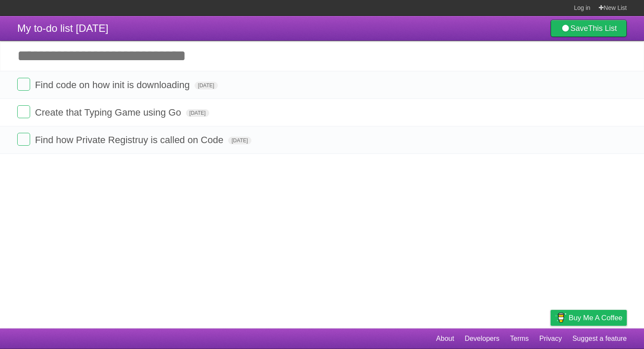  What do you see at coordinates (130, 140) in the screenshot?
I see `span: Find how Private Registruy is called on Code` at bounding box center [130, 140].